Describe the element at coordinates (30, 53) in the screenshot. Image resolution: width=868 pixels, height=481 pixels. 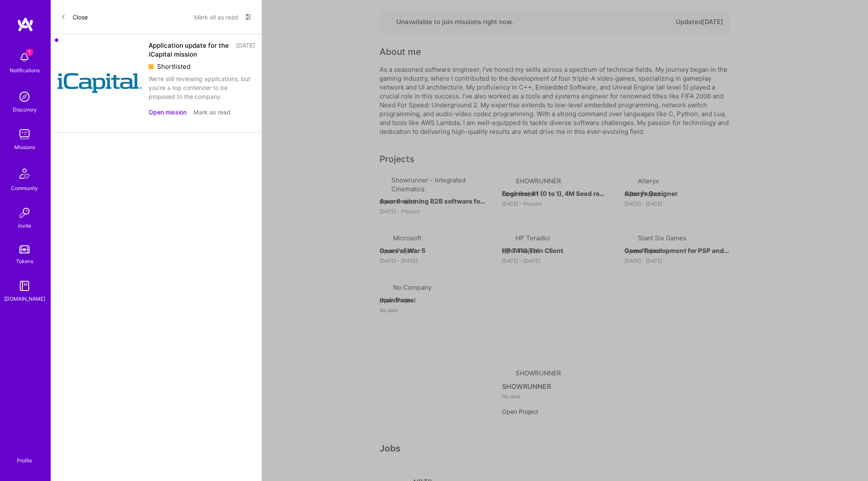
I see `span: 1` at that location.